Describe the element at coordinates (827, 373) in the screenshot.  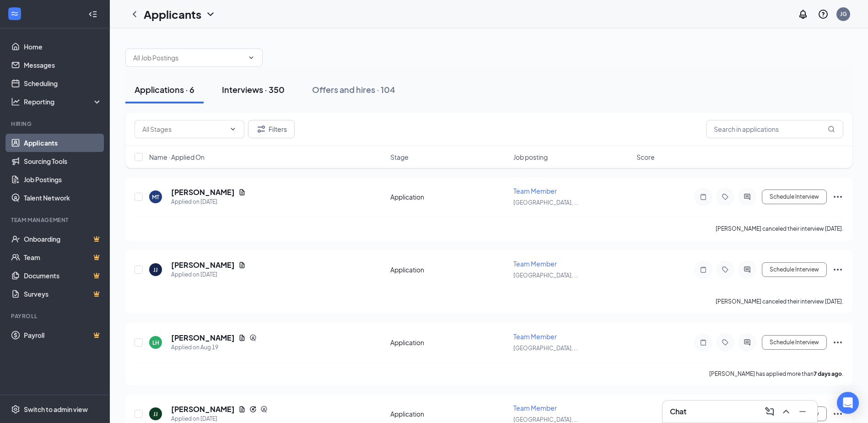
I see `b: 7 days ago` at that location.